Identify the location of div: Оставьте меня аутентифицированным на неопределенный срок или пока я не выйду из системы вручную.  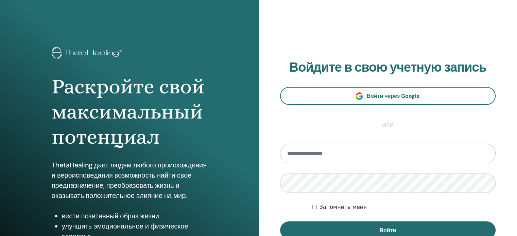
(404, 207).